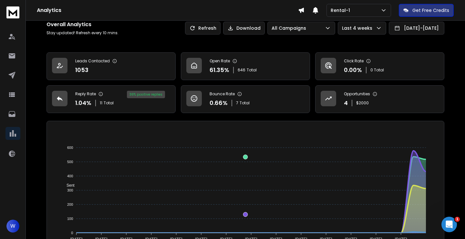  What do you see at coordinates (82, 25) in the screenshot?
I see `h1: Overall Analytics` at bounding box center [82, 25].